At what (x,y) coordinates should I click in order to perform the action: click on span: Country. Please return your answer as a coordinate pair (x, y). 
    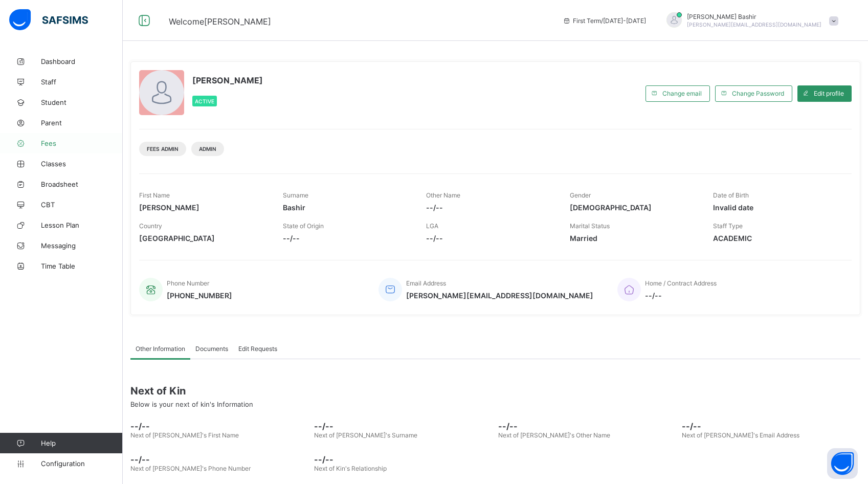
    Looking at the image, I should click on (150, 225).